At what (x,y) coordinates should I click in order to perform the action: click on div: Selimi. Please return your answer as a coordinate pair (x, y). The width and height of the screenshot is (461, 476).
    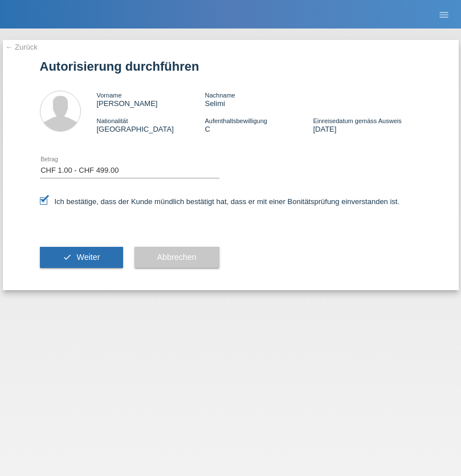
    Looking at the image, I should click on (259, 99).